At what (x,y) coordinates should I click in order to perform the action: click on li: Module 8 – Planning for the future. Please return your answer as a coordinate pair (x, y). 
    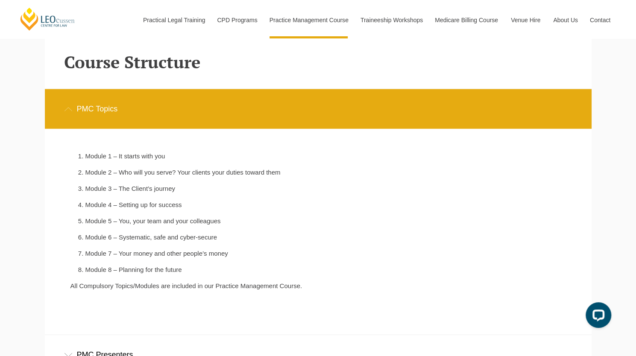
    Looking at the image, I should click on (216, 270).